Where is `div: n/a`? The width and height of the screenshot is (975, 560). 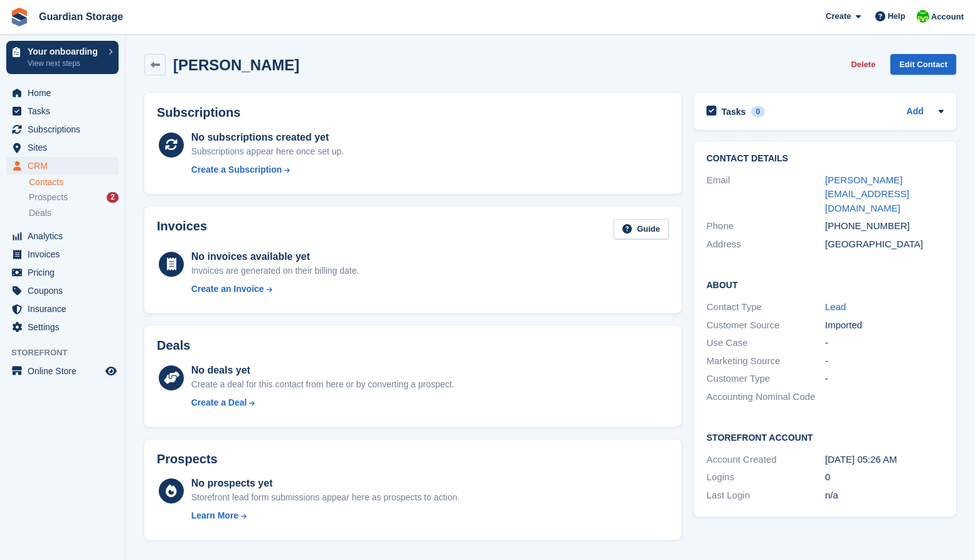
div: n/a is located at coordinates (884, 495).